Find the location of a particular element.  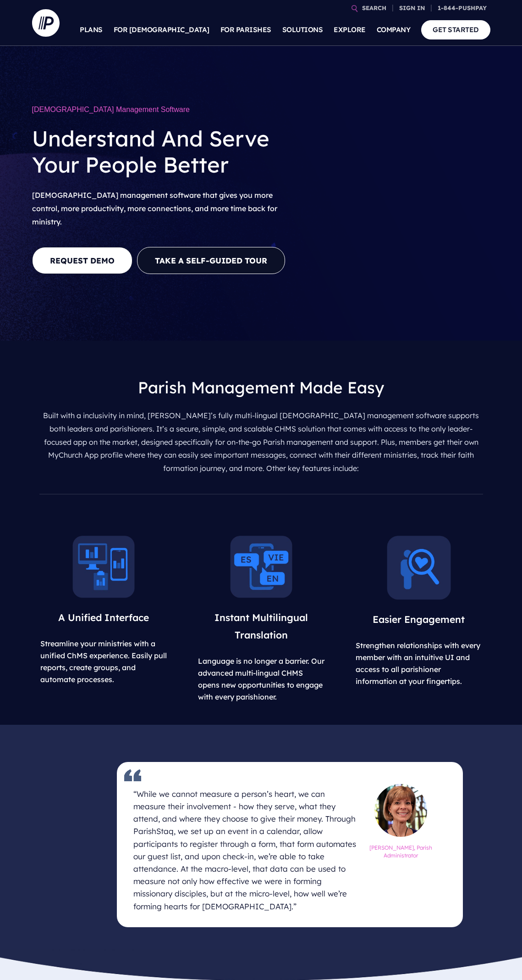

a: FOR PARISHES is located at coordinates (246, 30).